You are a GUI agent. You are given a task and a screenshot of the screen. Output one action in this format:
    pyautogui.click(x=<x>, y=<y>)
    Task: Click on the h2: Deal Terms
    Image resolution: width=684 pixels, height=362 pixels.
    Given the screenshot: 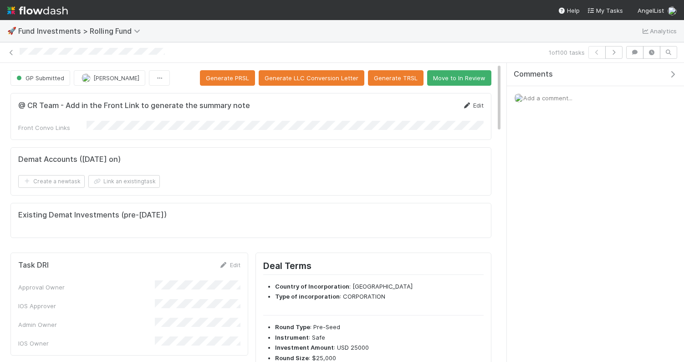 What is the action you would take?
    pyautogui.click(x=374, y=267)
    